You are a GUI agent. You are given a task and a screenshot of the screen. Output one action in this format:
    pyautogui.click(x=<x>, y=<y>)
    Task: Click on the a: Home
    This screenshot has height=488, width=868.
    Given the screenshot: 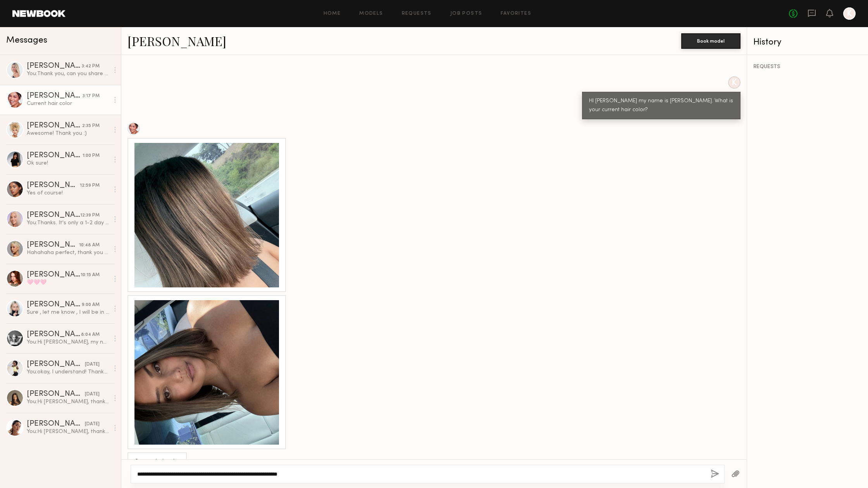 What is the action you would take?
    pyautogui.click(x=332, y=13)
    